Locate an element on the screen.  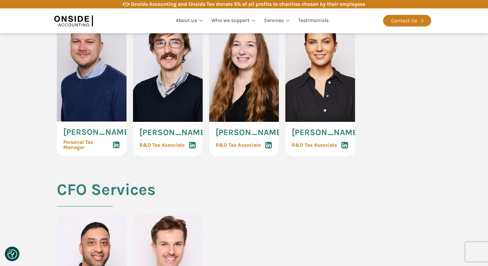
a: Contact Us is located at coordinates (407, 21).